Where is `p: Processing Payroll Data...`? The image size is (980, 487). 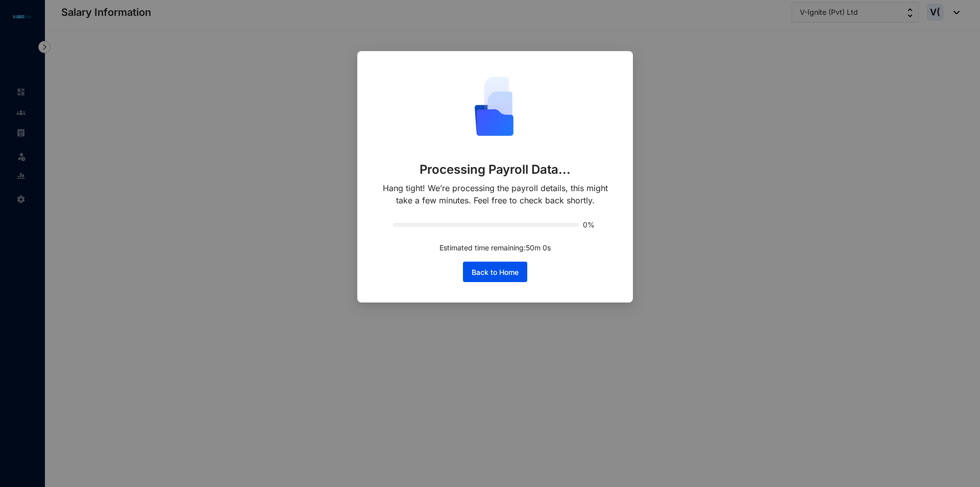 p: Processing Payroll Data... is located at coordinates (496, 170).